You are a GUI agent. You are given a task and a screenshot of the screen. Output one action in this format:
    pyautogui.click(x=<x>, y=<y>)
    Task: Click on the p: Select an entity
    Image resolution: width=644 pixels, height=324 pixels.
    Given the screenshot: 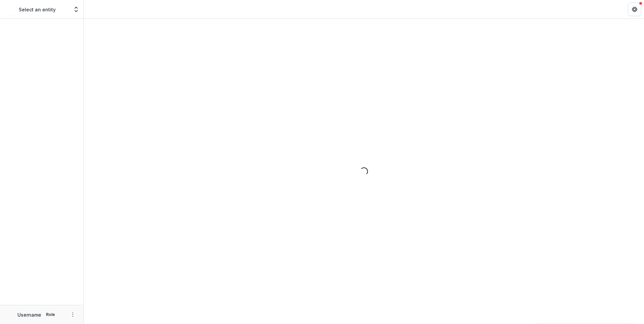 What is the action you would take?
    pyautogui.click(x=37, y=9)
    